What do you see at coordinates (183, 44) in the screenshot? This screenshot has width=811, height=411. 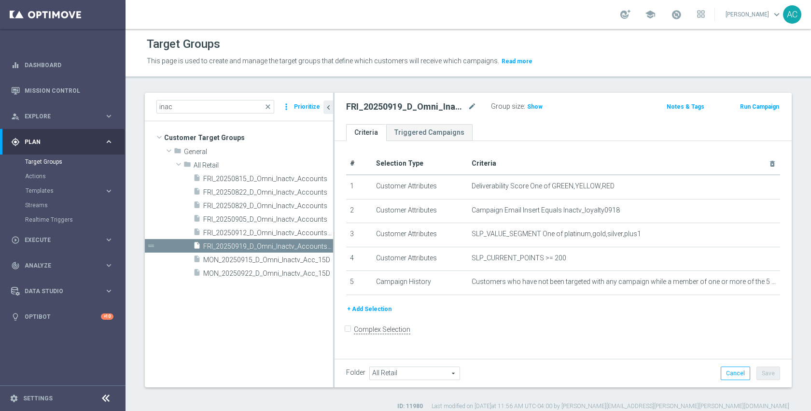 I see `h1: Target Groups` at bounding box center [183, 44].